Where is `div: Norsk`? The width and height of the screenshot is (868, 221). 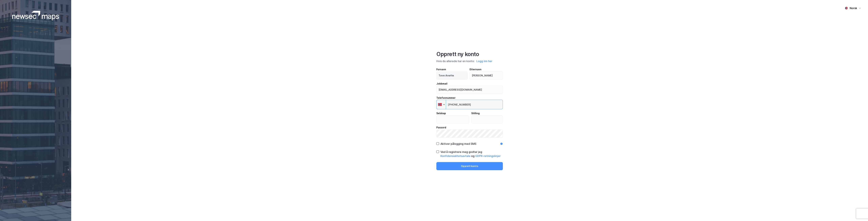
div: Norsk is located at coordinates (853, 8).